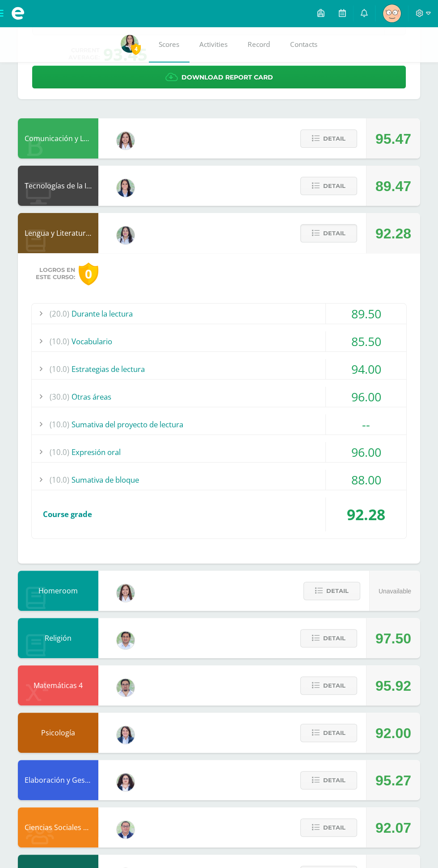 Image resolution: width=438 pixels, height=868 pixels. What do you see at coordinates (393, 734) in the screenshot?
I see `div: 92.00` at bounding box center [393, 734].